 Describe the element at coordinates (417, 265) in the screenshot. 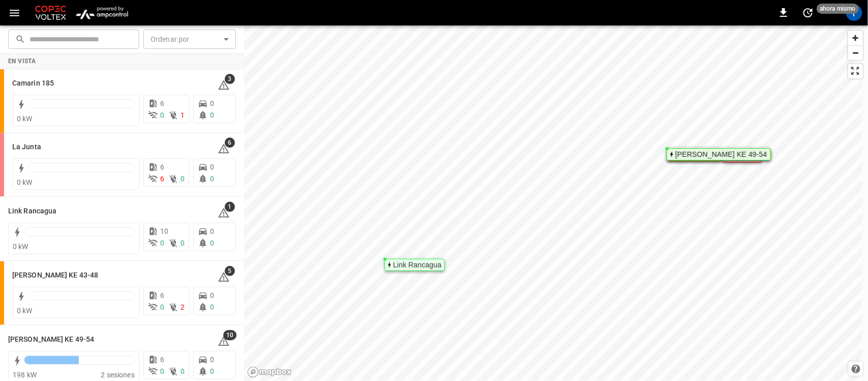

I see `div: Link Rancagua` at that location.